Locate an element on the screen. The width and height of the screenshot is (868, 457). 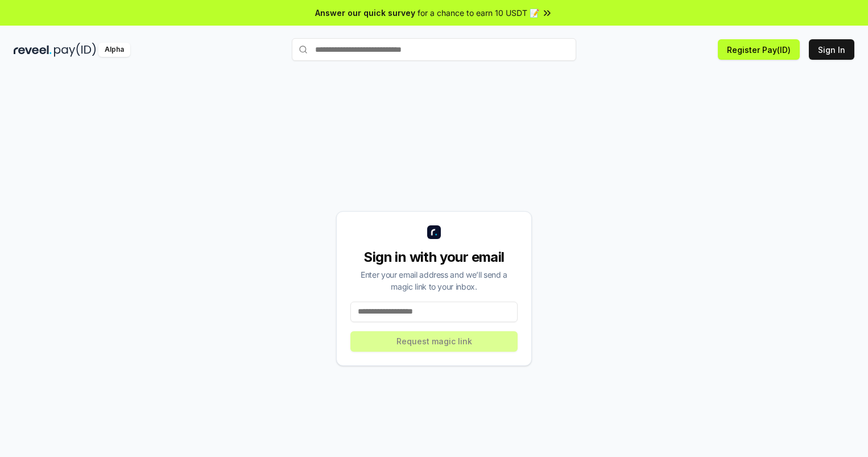
button: Sign In is located at coordinates (831, 50).